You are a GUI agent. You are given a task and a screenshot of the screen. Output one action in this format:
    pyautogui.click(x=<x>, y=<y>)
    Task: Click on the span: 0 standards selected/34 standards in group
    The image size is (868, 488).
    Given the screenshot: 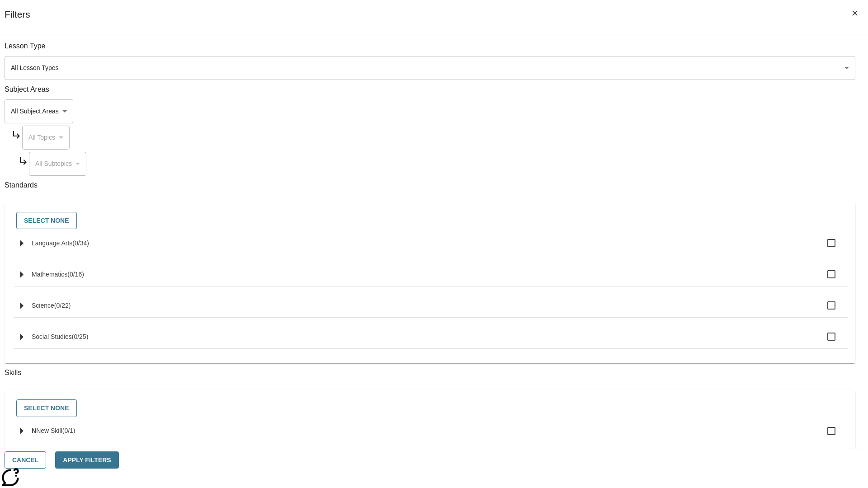 What is the action you would take?
    pyautogui.click(x=80, y=243)
    